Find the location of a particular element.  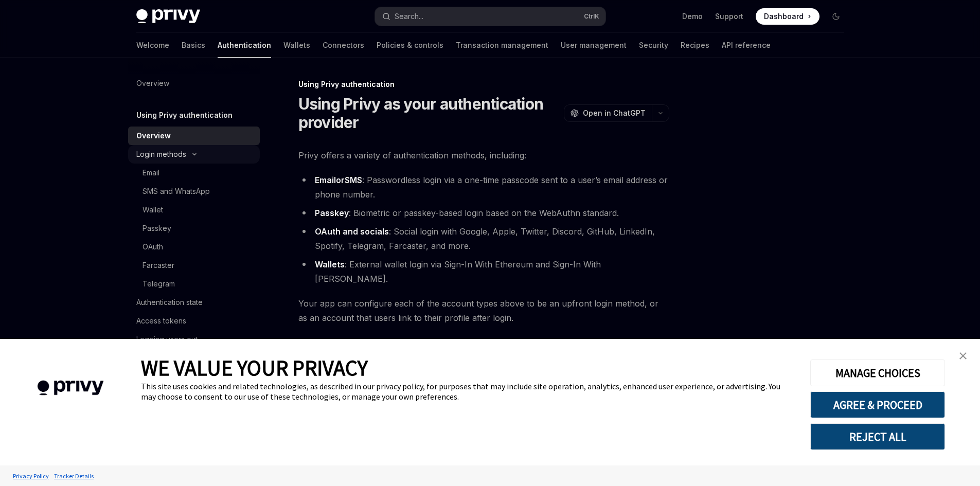

h1: Using Privy as your authentication provider is located at coordinates (429, 113).